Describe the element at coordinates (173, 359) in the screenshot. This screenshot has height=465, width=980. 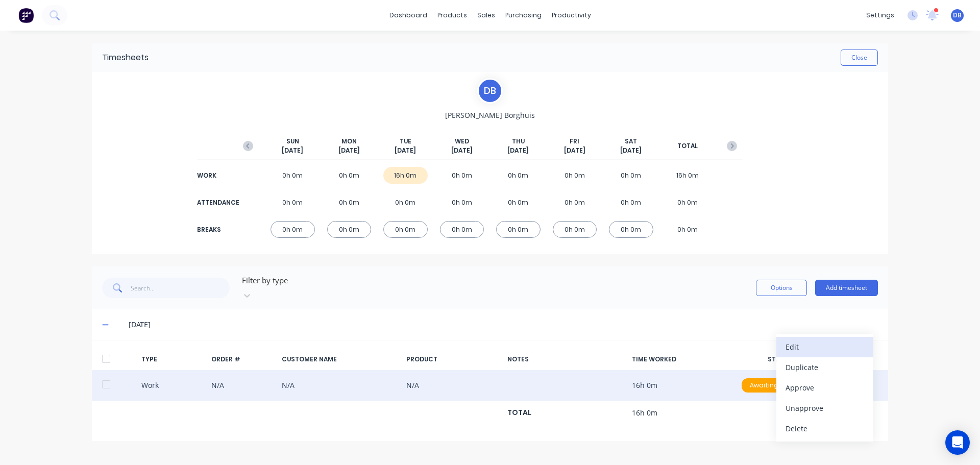
I see `div: TYPE` at that location.